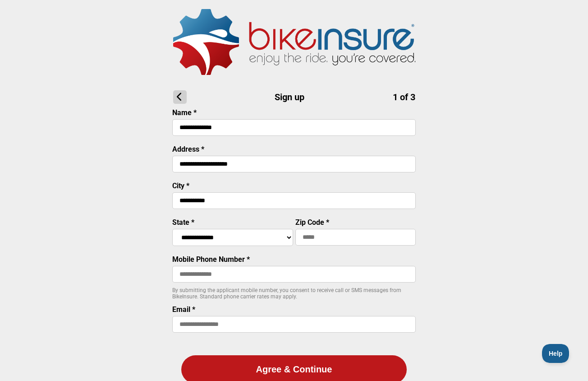 This screenshot has width=588, height=381. What do you see at coordinates (294, 293) in the screenshot?
I see `p: By submitting the applicant mobile number, you consent to receive call or SMS messages from BikeI...` at bounding box center [294, 293].